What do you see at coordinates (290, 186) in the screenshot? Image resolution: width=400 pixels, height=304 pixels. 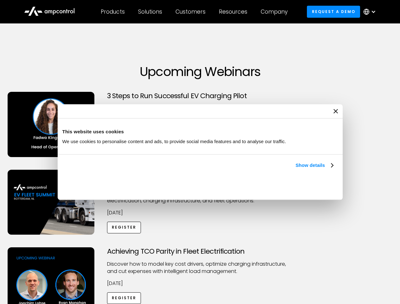 I see `button: Okay` at bounding box center [290, 186].